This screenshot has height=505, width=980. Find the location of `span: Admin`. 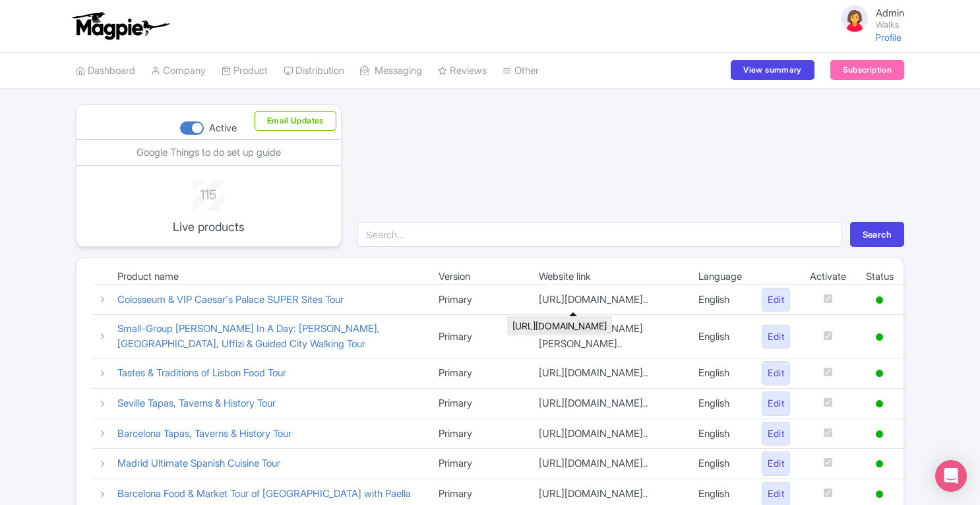

span: Admin is located at coordinates (890, 13).